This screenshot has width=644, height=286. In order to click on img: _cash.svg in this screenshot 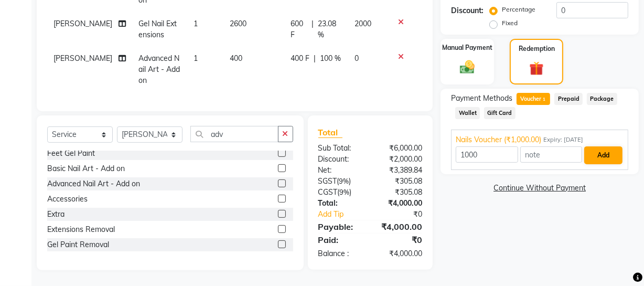, I will do `click(467, 67)`.